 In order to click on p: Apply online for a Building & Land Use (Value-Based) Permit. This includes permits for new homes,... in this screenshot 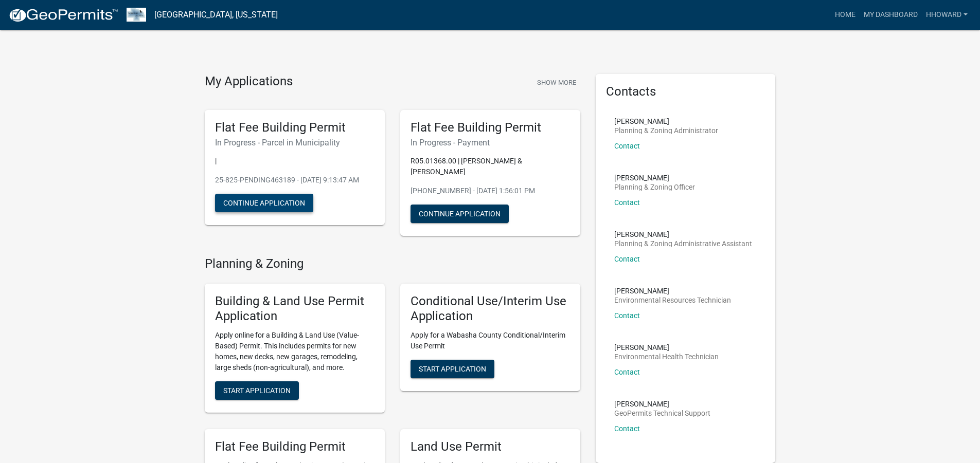, I will do `click(294, 352)`.